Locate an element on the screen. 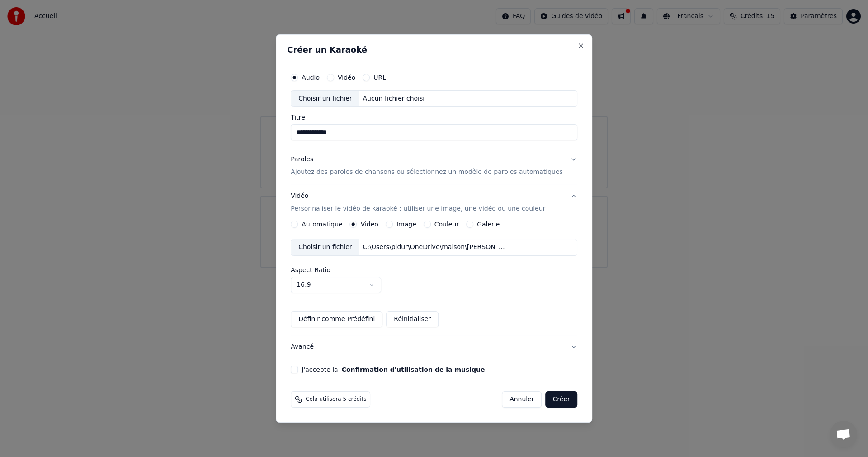  button: ParolesAjoutez des paroles de chansons ou sélectionnez un modèle de paroles automatiques is located at coordinates (434, 166).